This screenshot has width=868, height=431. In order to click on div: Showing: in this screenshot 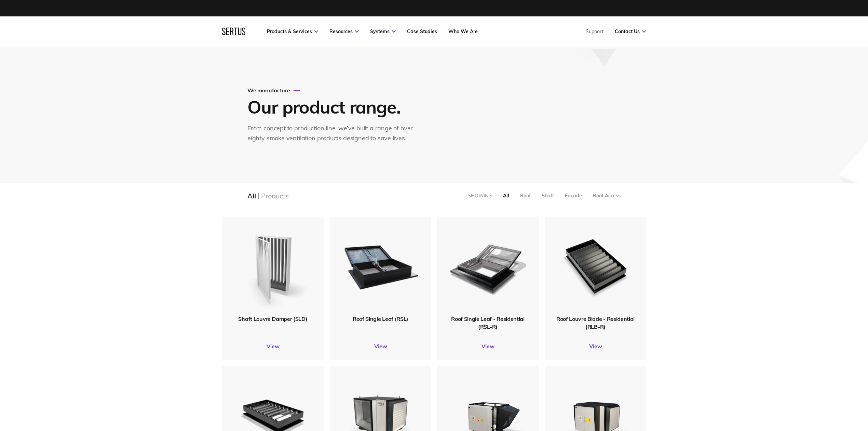, I will do `click(480, 195)`.